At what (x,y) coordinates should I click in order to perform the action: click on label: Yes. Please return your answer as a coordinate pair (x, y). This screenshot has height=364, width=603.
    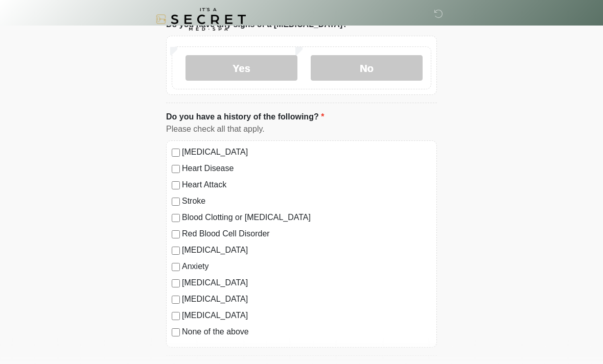
    Looking at the image, I should click on (241, 68).